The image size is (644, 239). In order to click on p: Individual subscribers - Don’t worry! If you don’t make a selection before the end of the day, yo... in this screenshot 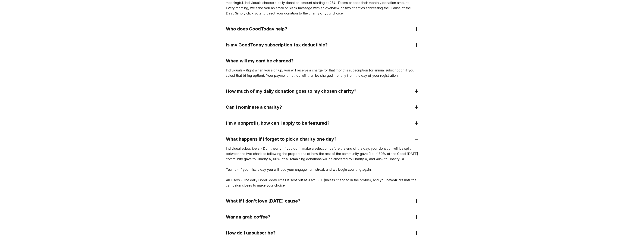, I will do `click(322, 167)`.